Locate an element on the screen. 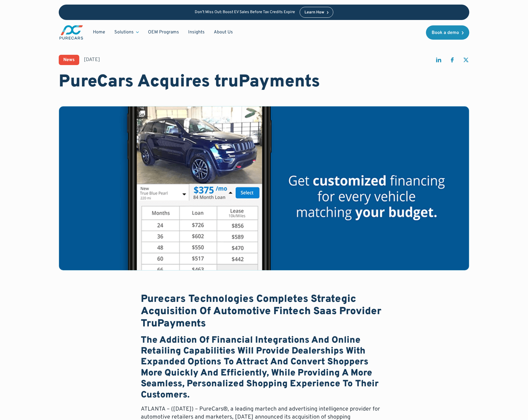 Image resolution: width=528 pixels, height=420 pixels. h1: PureCars Acquires truPayments is located at coordinates (264, 82).